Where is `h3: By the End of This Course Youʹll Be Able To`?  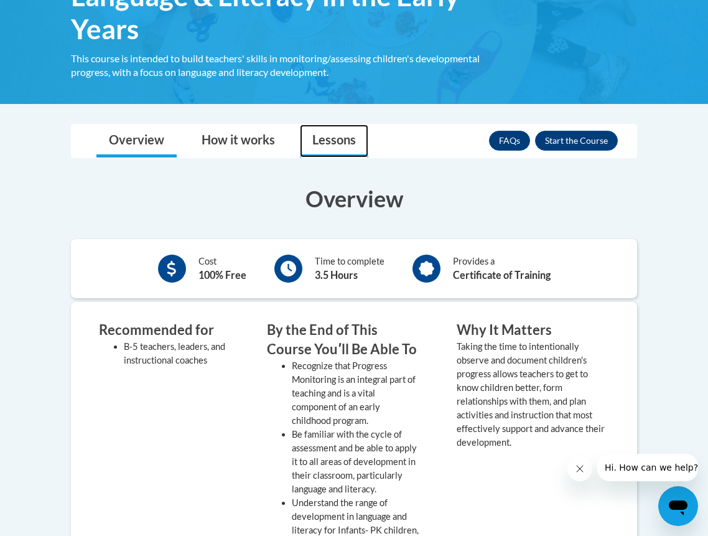 h3: By the End of This Course Youʹll Be Able To is located at coordinates (343, 340).